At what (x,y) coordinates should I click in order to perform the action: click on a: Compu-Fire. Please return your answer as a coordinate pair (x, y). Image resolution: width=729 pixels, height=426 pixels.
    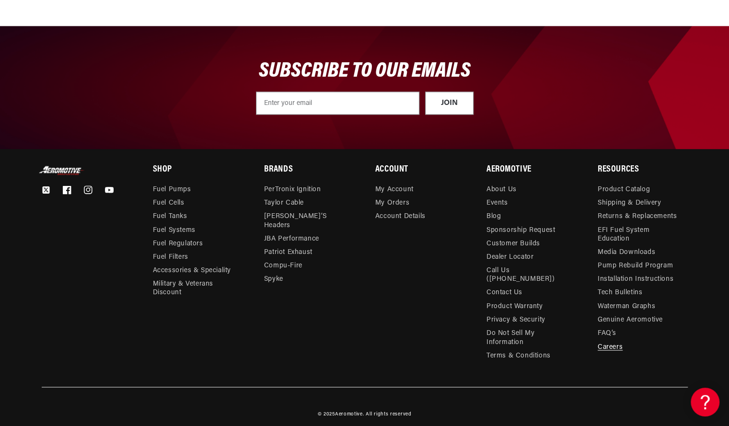
    Looking at the image, I should click on (283, 266).